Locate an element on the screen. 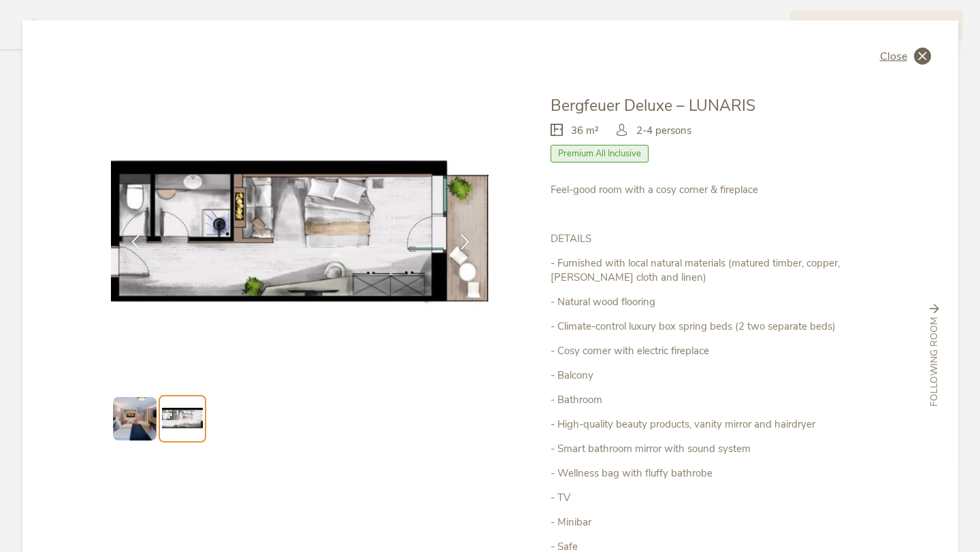 This screenshot has height=552, width=980. span: Close is located at coordinates (894, 56).